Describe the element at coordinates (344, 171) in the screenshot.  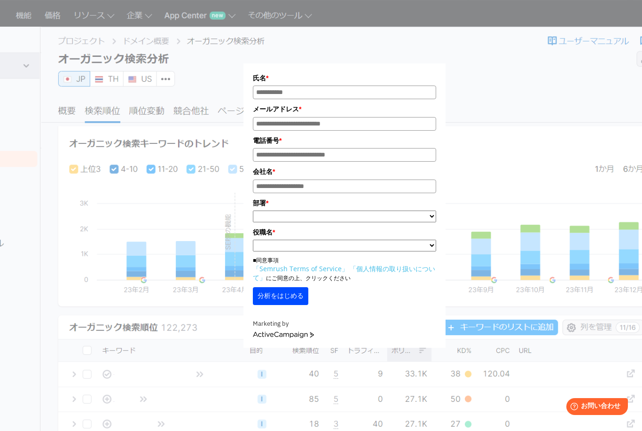
I see `label: 会社名` at that location.